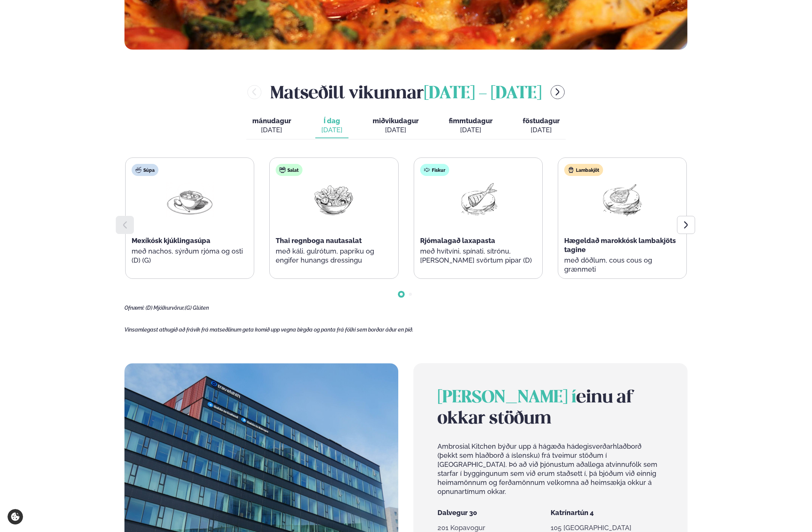 This screenshot has height=532, width=812. I want to click on div: Fiskur, so click(434, 170).